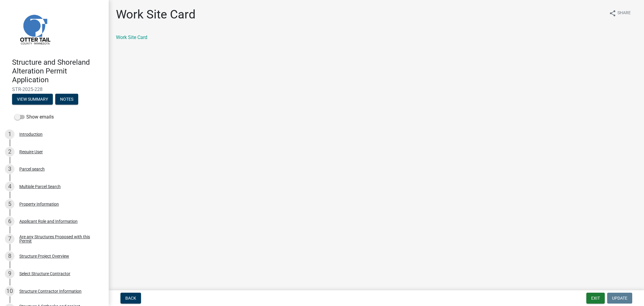 The width and height of the screenshot is (644, 306). What do you see at coordinates (156, 15) in the screenshot?
I see `h1: Work Site Card` at bounding box center [156, 15].